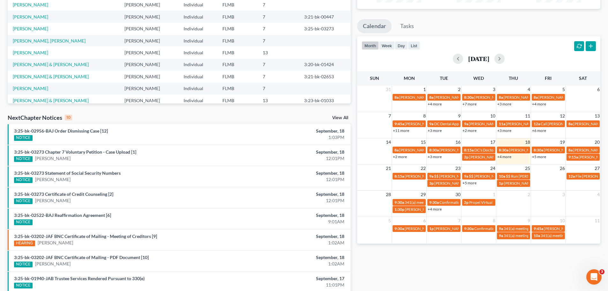 The width and height of the screenshot is (608, 291). What do you see at coordinates (458, 168) in the screenshot?
I see `span: 23` at bounding box center [458, 168].